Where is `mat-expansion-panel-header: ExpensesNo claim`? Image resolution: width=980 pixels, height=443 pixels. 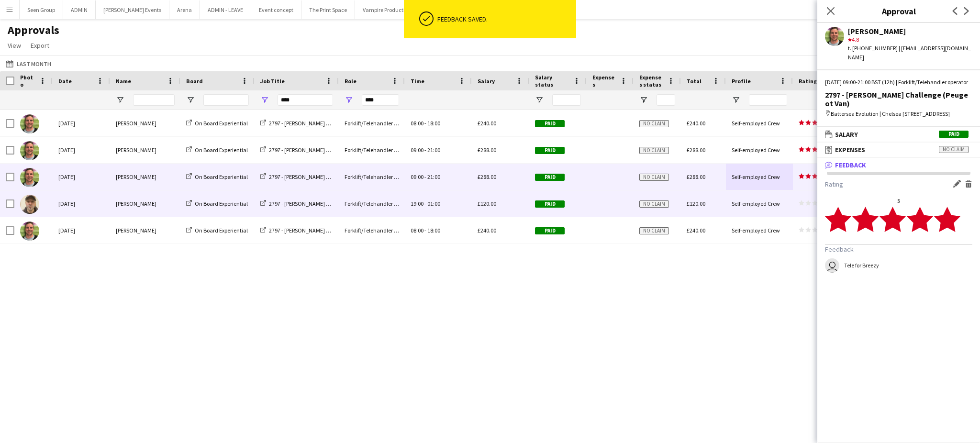 mat-expansion-panel-header: ExpensesNo claim is located at coordinates (898, 150).